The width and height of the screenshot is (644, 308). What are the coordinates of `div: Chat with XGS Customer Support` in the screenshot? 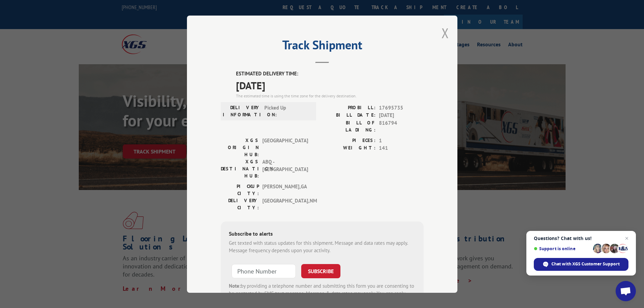 It's located at (581, 264).